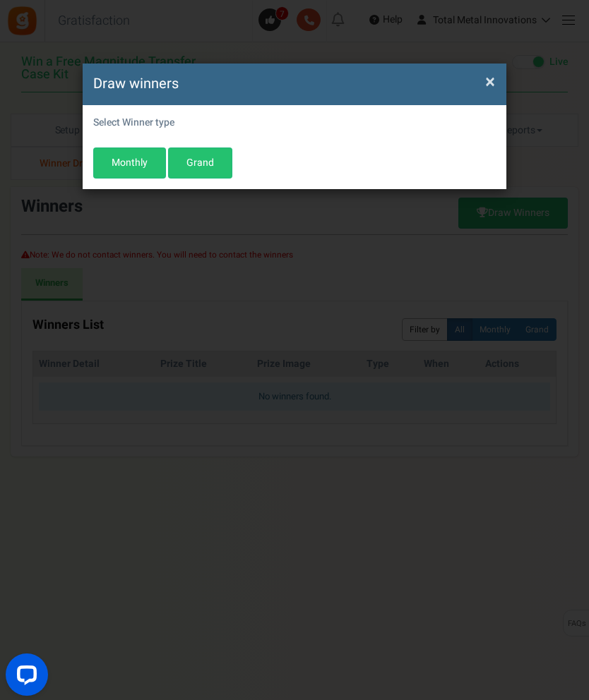 This screenshot has width=589, height=700. What do you see at coordinates (27, 27) in the screenshot?
I see `button: Open LiveChat chat widget` at bounding box center [27, 27].